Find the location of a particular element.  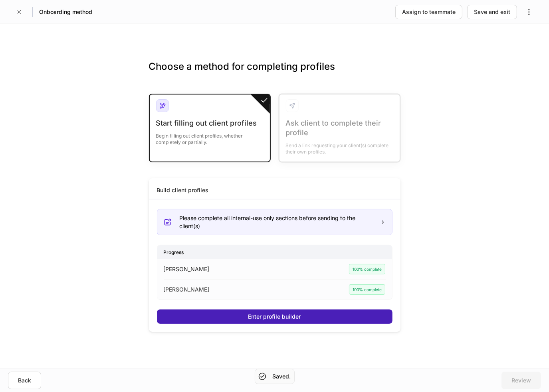

div: Back is located at coordinates (24, 380).